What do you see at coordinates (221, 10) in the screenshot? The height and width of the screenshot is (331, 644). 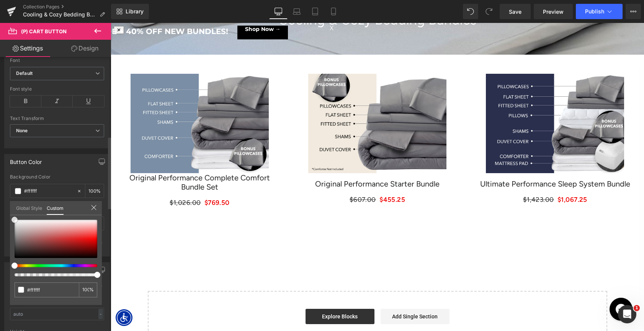 I see `div: X` at bounding box center [221, 10].